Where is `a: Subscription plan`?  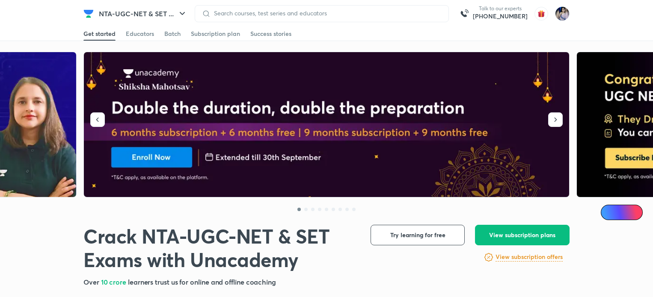 a: Subscription plan is located at coordinates (215, 34).